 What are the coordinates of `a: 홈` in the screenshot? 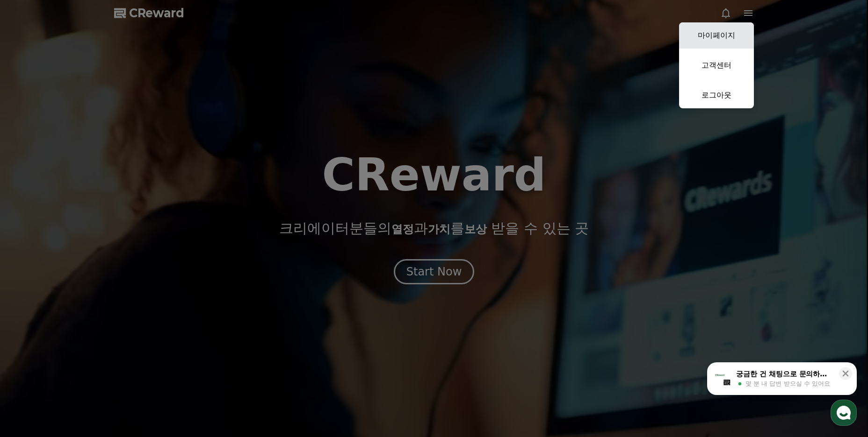 It's located at (32, 308).